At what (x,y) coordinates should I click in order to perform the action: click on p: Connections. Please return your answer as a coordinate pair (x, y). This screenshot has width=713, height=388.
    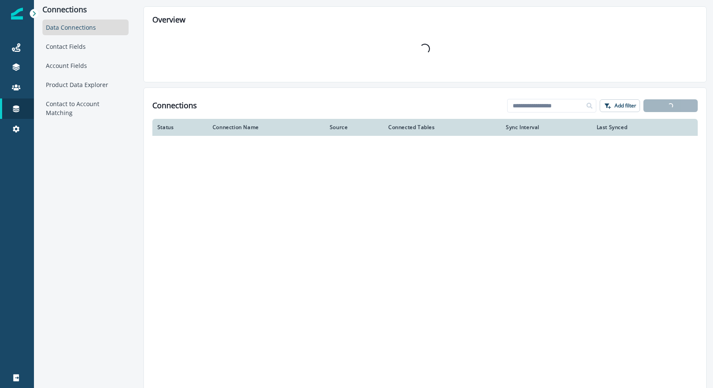
    Looking at the image, I should click on (85, 10).